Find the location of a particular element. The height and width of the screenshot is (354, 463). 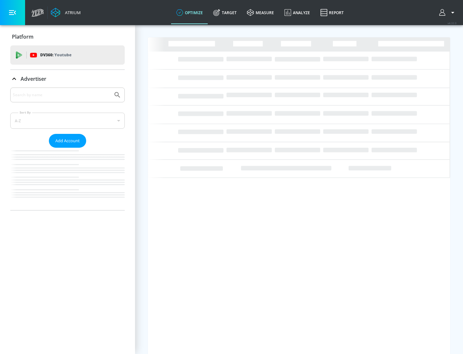

a: Report is located at coordinates (332, 13).